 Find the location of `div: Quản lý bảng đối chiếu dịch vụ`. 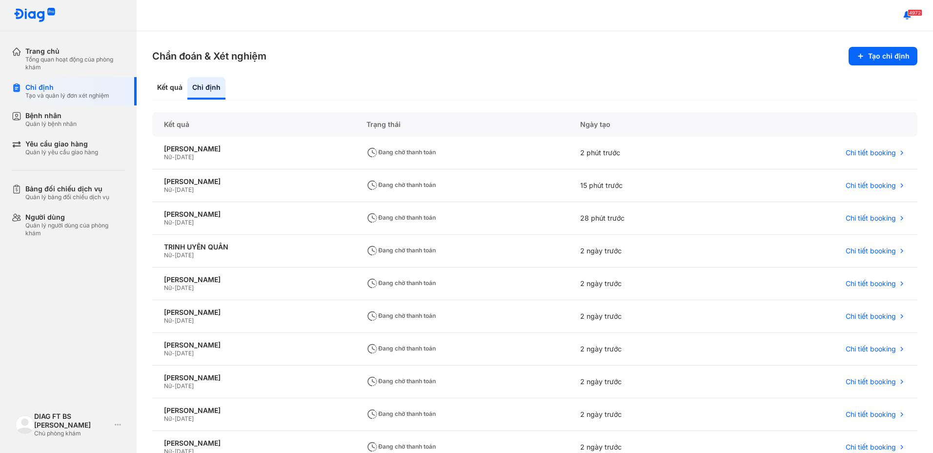

div: Quản lý bảng đối chiếu dịch vụ is located at coordinates (67, 197).